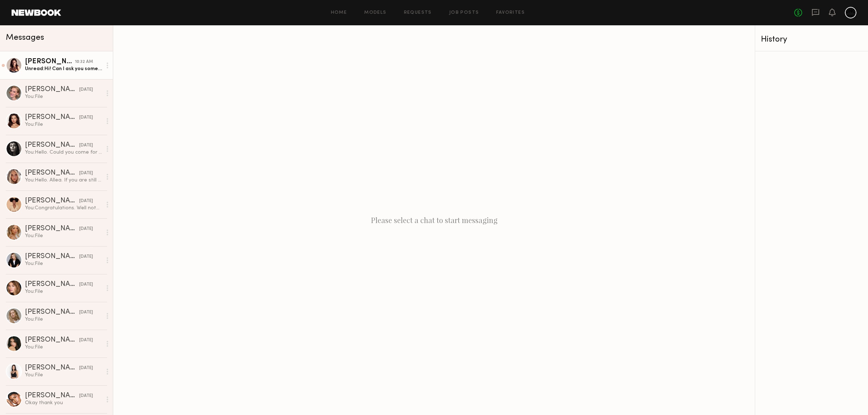 The image size is (868, 415). What do you see at coordinates (25, 38) in the screenshot?
I see `span: Messages` at bounding box center [25, 38].